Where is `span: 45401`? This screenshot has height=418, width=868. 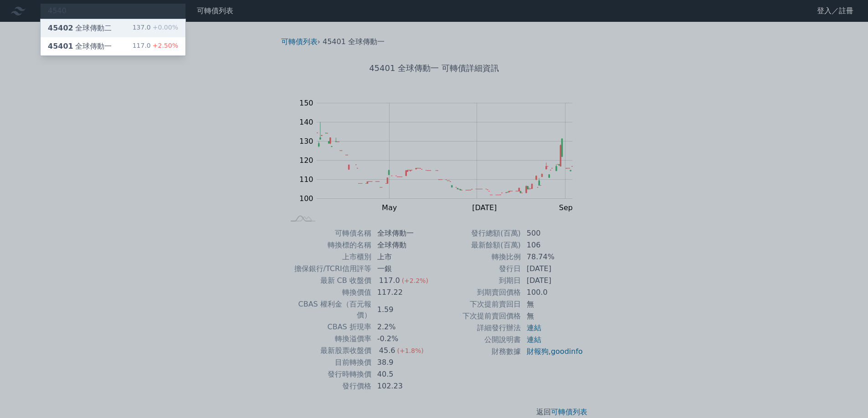
span: 45401 is located at coordinates (61, 46).